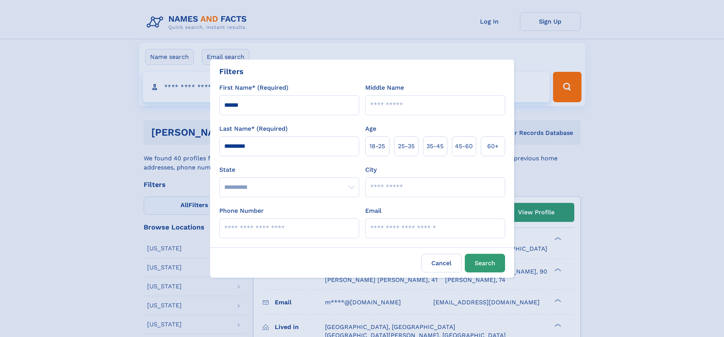 Image resolution: width=724 pixels, height=337 pixels. I want to click on span: 35‑45, so click(434, 146).